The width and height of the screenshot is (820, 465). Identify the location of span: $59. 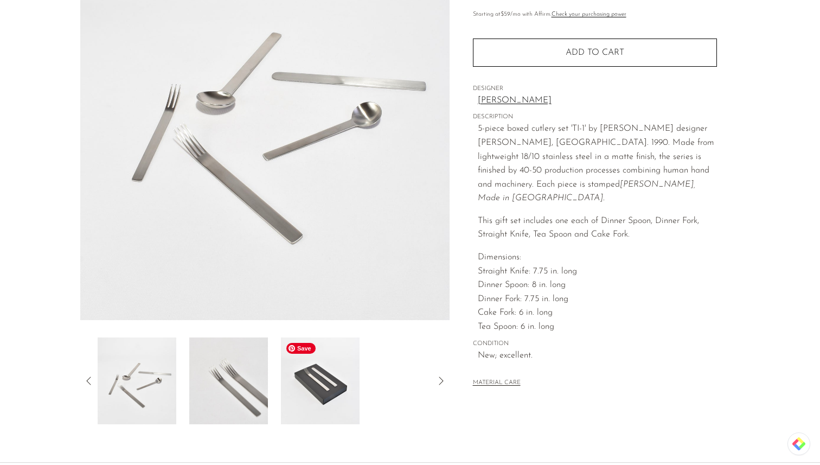
(506, 14).